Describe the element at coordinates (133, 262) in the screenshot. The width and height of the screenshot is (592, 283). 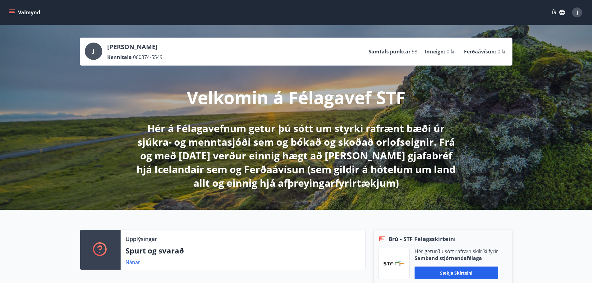
I see `a: Nánar` at that location.